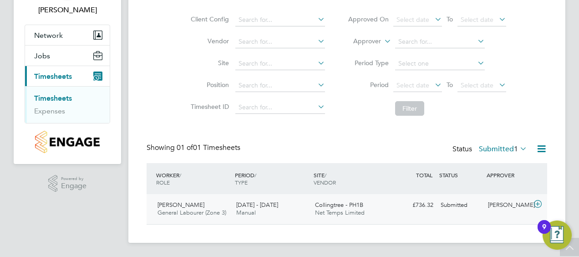  Describe the element at coordinates (67, 142) in the screenshot. I see `img: countryside-properties-logo-retina.png` at that location.